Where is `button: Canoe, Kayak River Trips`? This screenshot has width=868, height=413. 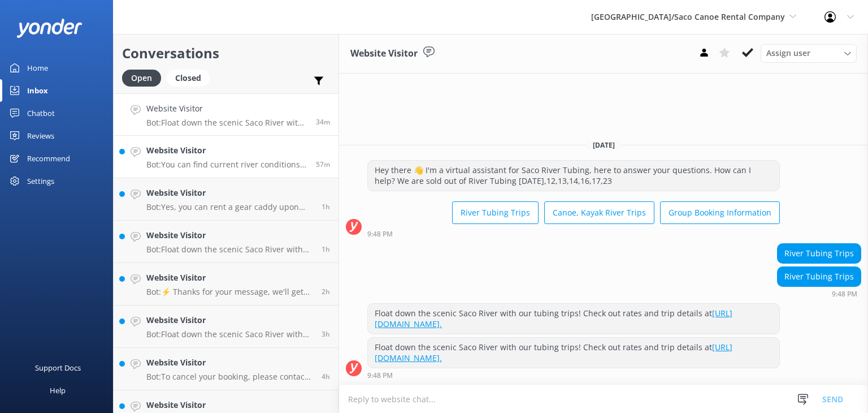 button: Canoe, Kayak River Trips is located at coordinates (599, 212).